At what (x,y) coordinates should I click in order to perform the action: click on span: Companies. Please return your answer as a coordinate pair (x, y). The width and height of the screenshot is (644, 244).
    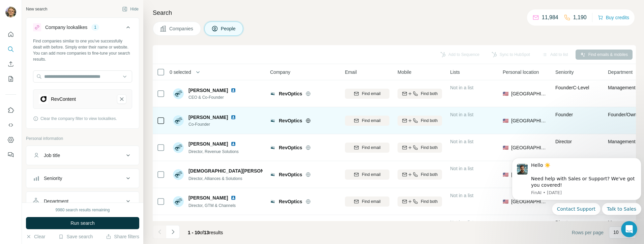
    Looking at the image, I should click on (182, 29).